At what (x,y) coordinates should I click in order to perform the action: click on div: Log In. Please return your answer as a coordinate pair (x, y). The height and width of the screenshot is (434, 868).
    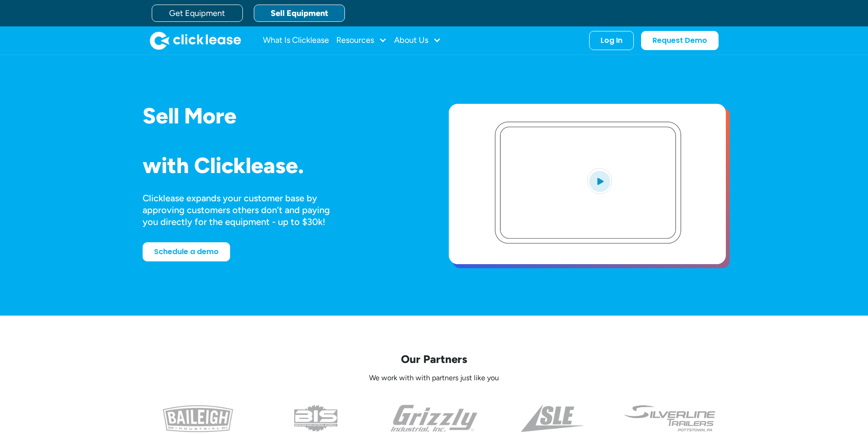
    Looking at the image, I should click on (612, 41).